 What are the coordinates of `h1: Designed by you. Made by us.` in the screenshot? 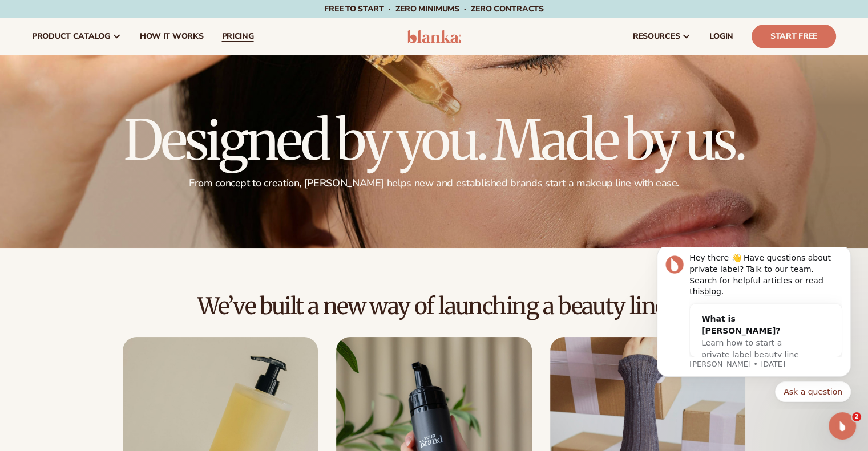 It's located at (434, 140).